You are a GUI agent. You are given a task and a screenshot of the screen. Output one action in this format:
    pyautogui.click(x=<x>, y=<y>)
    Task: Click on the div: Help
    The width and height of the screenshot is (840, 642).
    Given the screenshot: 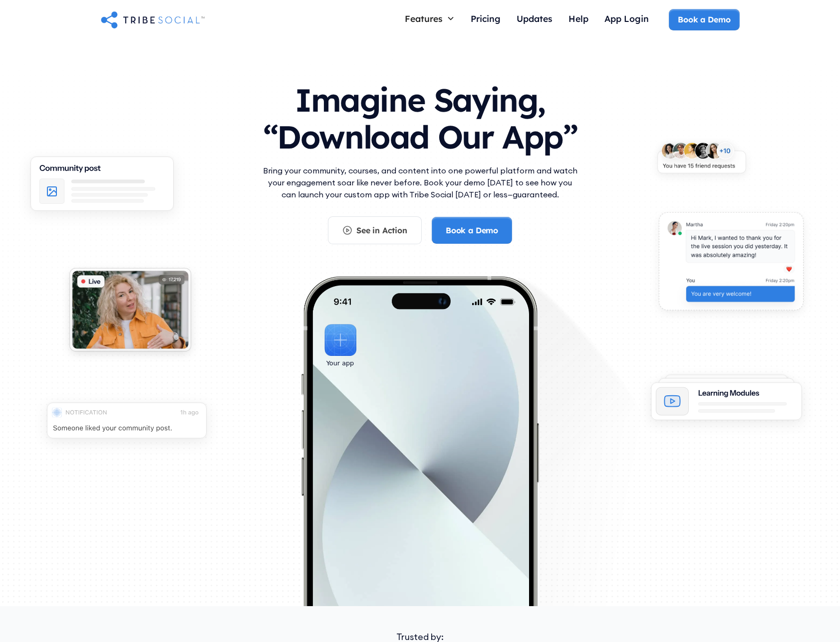 What is the action you would take?
    pyautogui.click(x=578, y=18)
    